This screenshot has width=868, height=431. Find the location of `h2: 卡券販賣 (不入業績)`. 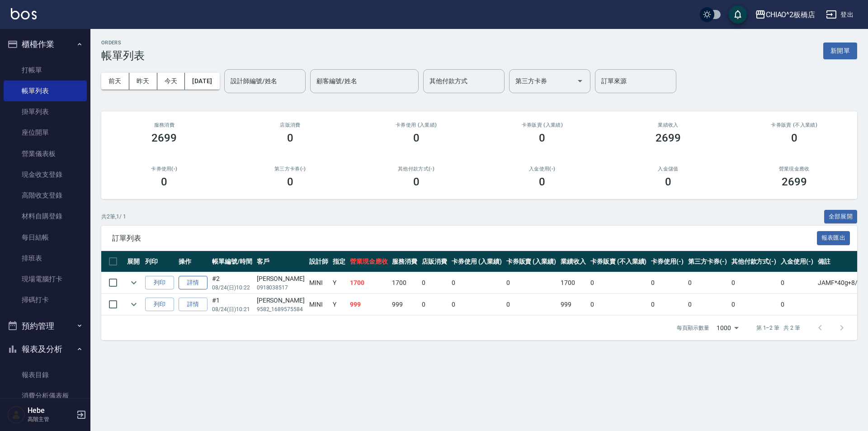

h2: 卡券販賣 (不入業績) is located at coordinates (793, 125).